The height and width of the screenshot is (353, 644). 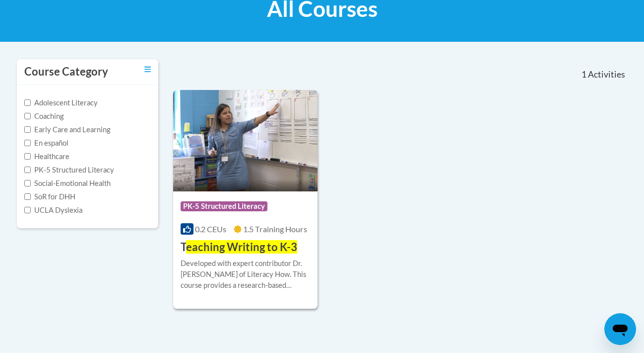 What do you see at coordinates (239, 247) in the screenshot?
I see `h3: T` at bounding box center [239, 247].